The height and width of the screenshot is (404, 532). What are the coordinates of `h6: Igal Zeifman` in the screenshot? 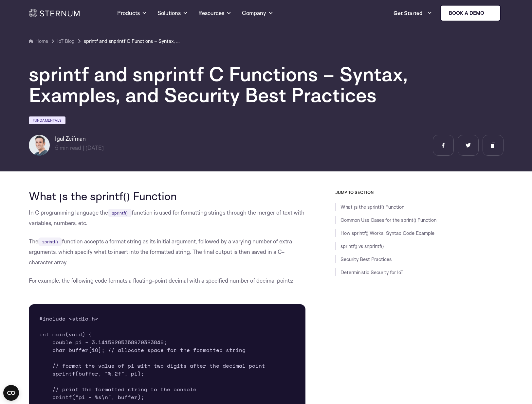 It's located at (79, 139).